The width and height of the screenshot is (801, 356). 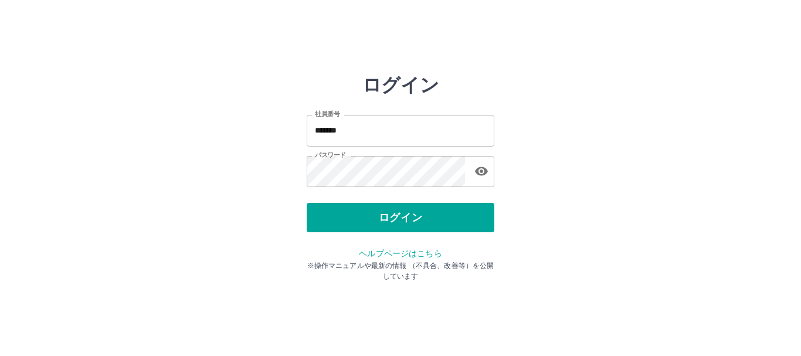 What do you see at coordinates (401, 218) in the screenshot?
I see `button: ログイン` at bounding box center [401, 218].